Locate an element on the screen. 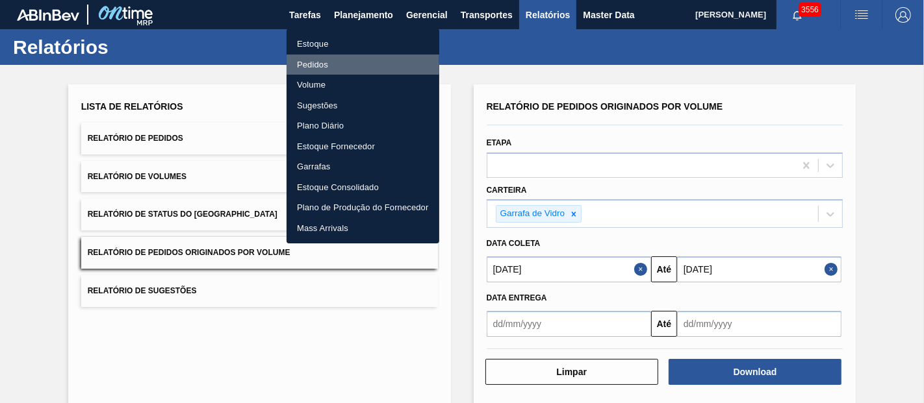  a: Sugestões is located at coordinates (362, 106).